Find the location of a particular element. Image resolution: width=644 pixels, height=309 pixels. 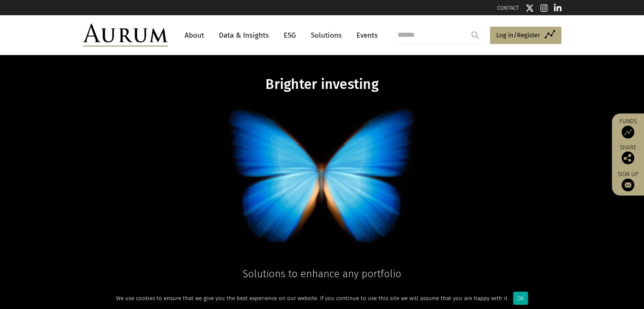

a: Events is located at coordinates (365, 35).